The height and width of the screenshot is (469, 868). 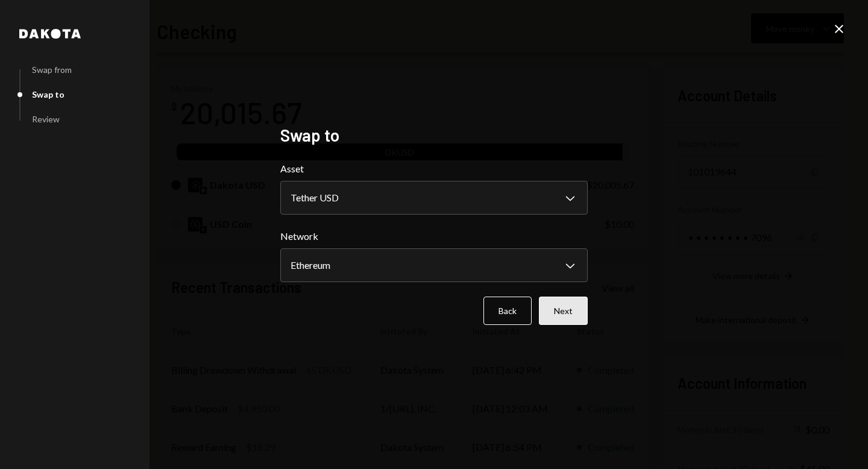 What do you see at coordinates (563, 310) in the screenshot?
I see `button: Next` at bounding box center [563, 310].